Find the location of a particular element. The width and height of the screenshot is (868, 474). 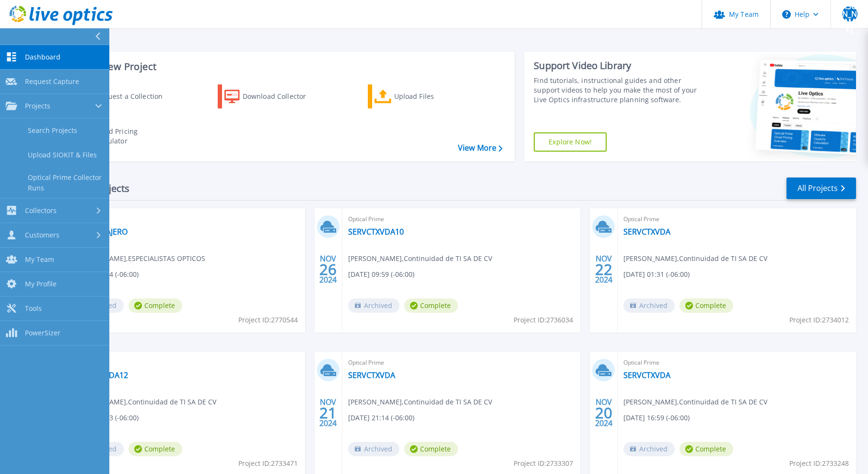

span: 21 is located at coordinates (328, 413).